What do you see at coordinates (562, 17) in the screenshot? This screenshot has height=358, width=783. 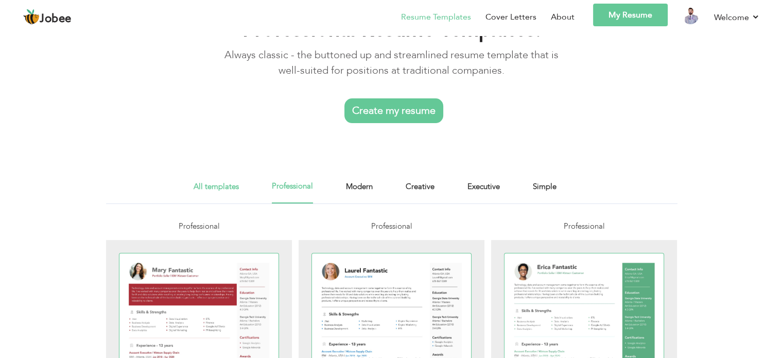 I see `a: About` at bounding box center [562, 17].